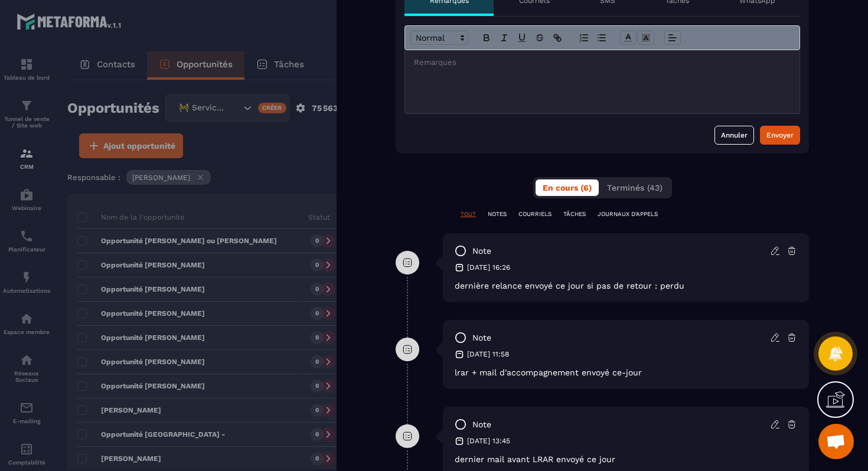 This screenshot has height=471, width=868. I want to click on p: COURRIELS, so click(535, 214).